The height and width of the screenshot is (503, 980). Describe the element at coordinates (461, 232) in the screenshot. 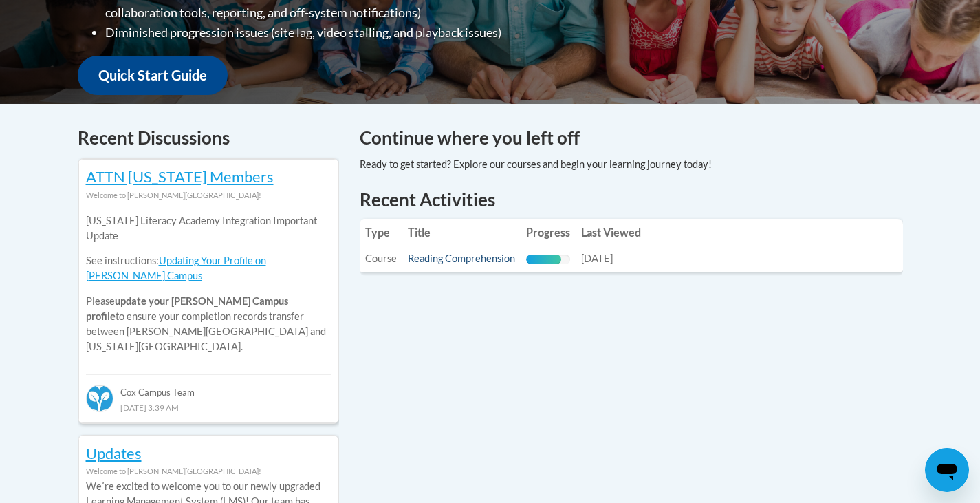

I see `th: Title` at that location.